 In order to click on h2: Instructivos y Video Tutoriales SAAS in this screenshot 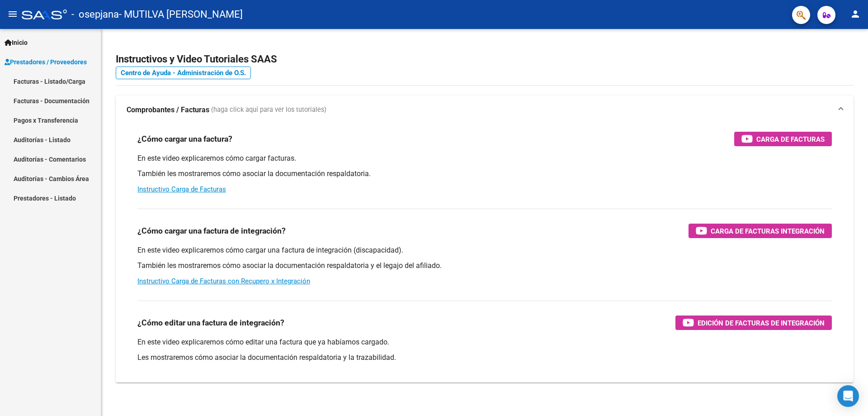, I will do `click(484, 59)`.